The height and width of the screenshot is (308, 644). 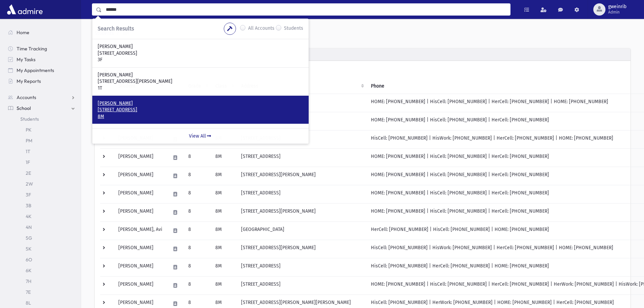 I want to click on a: 2E, so click(x=42, y=173).